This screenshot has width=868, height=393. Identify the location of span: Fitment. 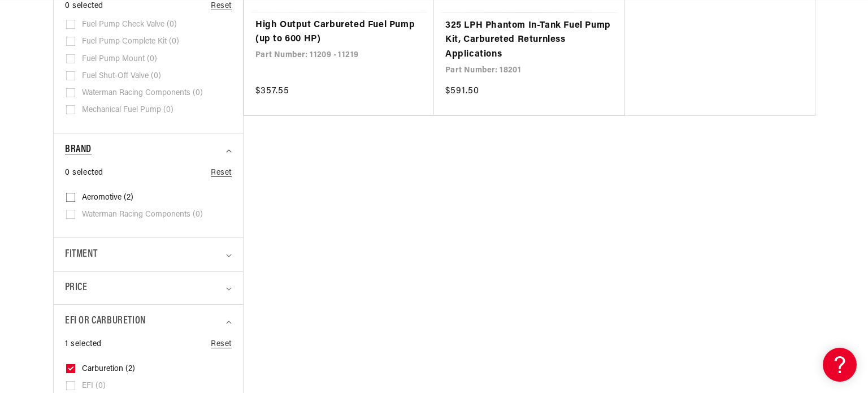
(81, 255).